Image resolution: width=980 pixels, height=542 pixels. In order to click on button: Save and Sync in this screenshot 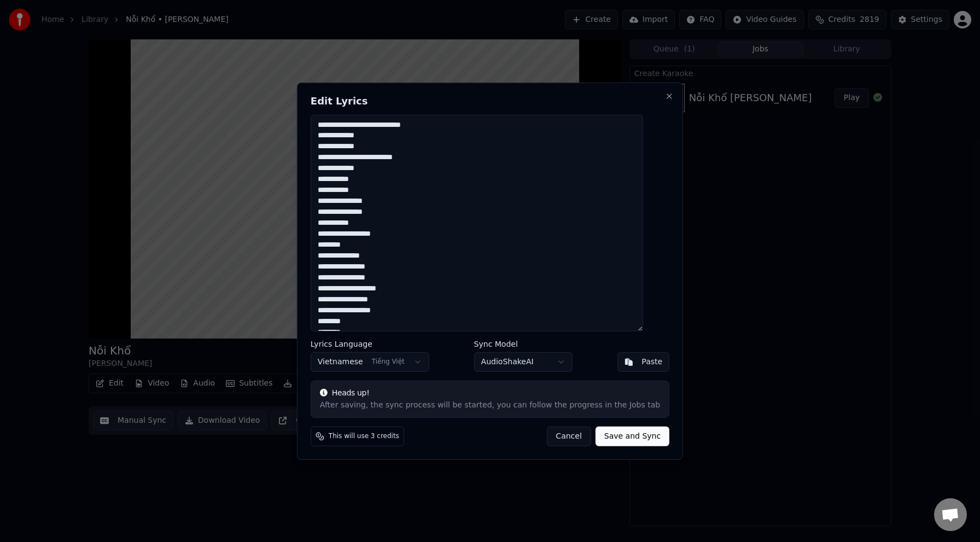, I will do `click(632, 436)`.